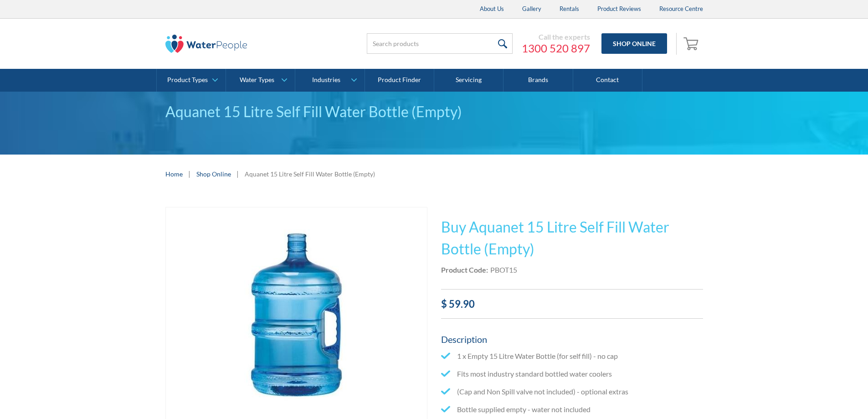 Image resolution: width=868 pixels, height=419 pixels. Describe the element at coordinates (572, 238) in the screenshot. I see `h1: Buy Aquanet 15 Litre Self Fill Water Bottle (Empty)` at that location.